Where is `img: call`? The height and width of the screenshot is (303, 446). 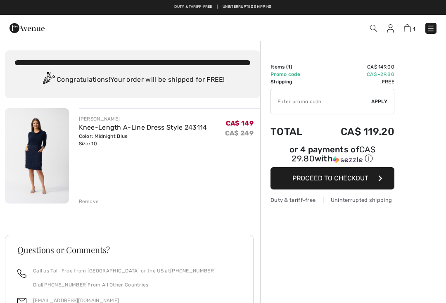
img: call is located at coordinates (22, 273).